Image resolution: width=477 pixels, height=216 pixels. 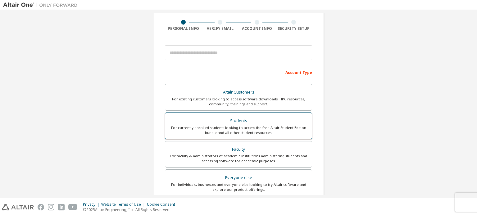 I want to click on div: Everyone else, so click(x=238, y=178).